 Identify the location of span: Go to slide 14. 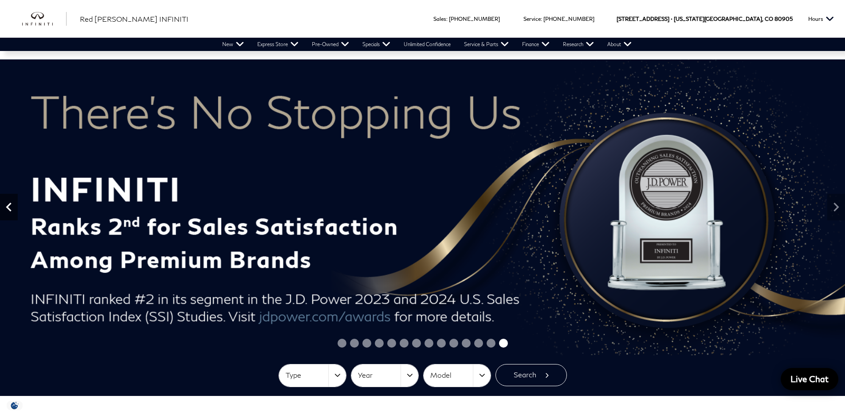
(503, 343).